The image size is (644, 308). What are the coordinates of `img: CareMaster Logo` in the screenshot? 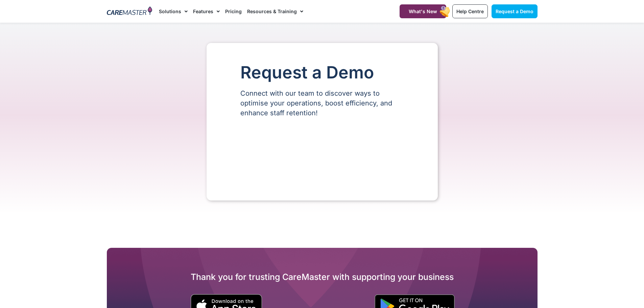 It's located at (129, 11).